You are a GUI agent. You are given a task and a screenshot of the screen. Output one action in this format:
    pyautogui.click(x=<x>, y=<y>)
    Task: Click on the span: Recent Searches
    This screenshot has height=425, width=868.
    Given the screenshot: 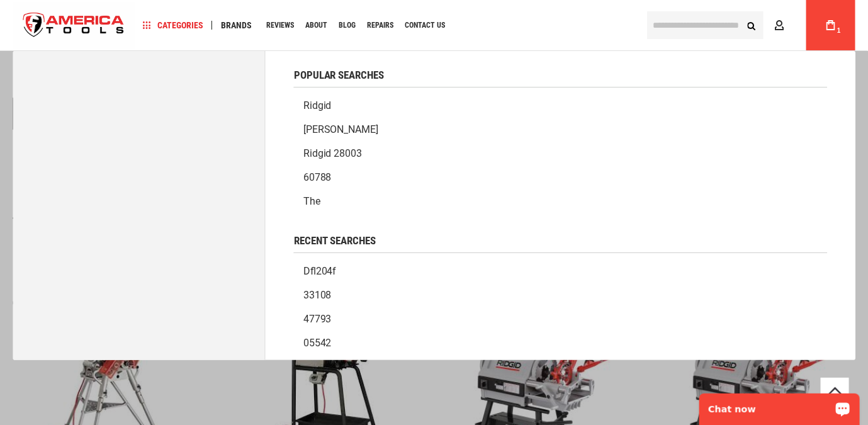 What is the action you would take?
    pyautogui.click(x=335, y=240)
    